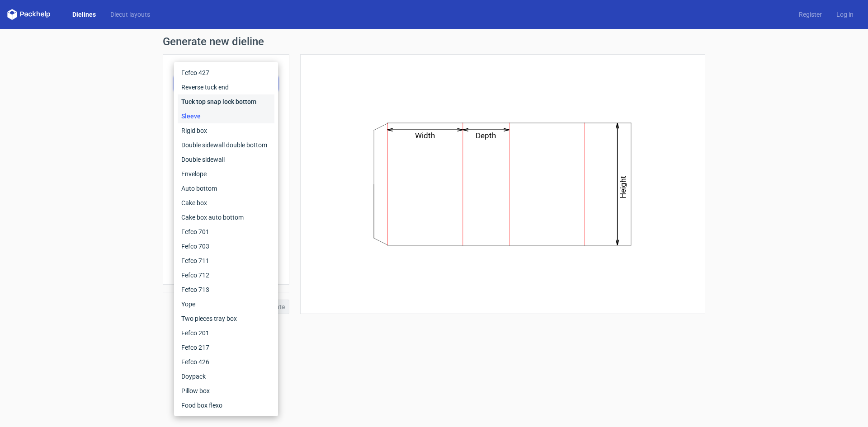  Describe the element at coordinates (226, 160) in the screenshot. I see `div: Double sidewall` at that location.